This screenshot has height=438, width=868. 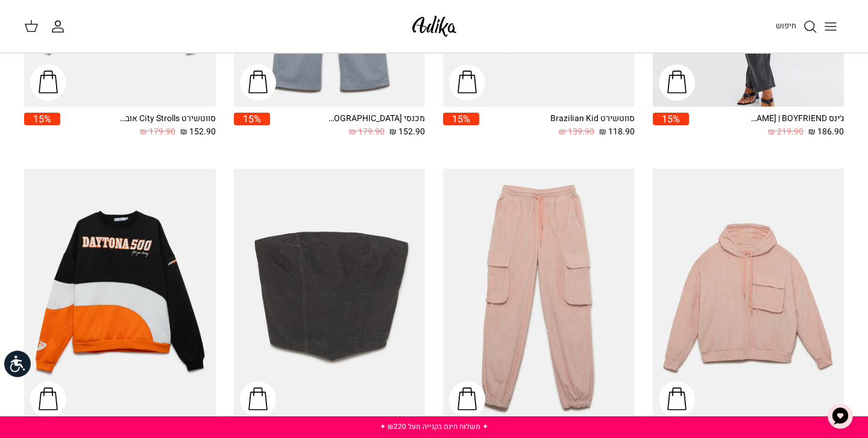 What do you see at coordinates (120, 296) in the screenshot?
I see `a: סווטשירט Winning Race אוברסייז` at bounding box center [120, 296].